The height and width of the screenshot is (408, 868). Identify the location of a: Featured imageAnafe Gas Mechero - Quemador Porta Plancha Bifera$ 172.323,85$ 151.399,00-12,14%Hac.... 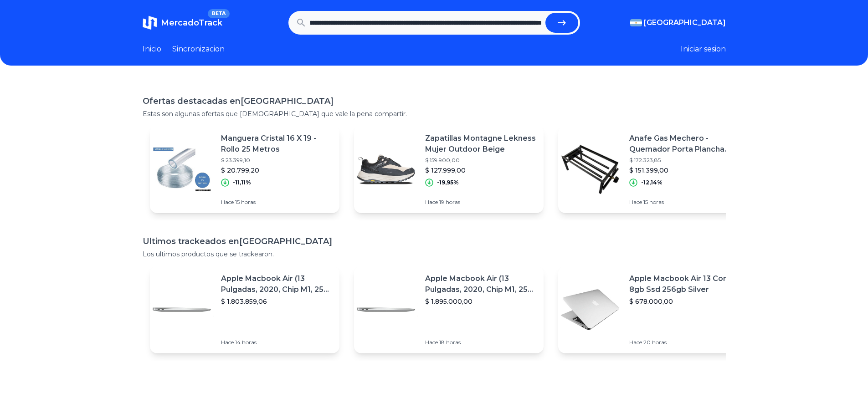
(653, 170).